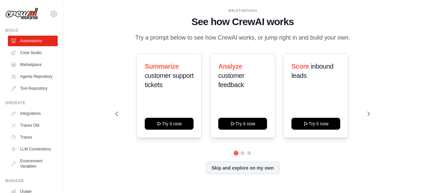 This screenshot has width=422, height=193. I want to click on span: Analyze, so click(230, 66).